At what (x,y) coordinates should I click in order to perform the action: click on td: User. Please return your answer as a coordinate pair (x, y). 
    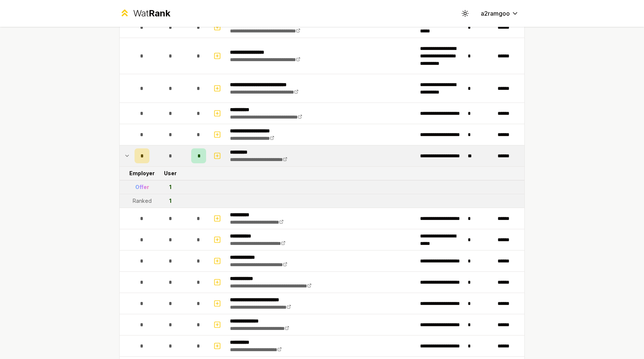
    Looking at the image, I should click on (170, 173).